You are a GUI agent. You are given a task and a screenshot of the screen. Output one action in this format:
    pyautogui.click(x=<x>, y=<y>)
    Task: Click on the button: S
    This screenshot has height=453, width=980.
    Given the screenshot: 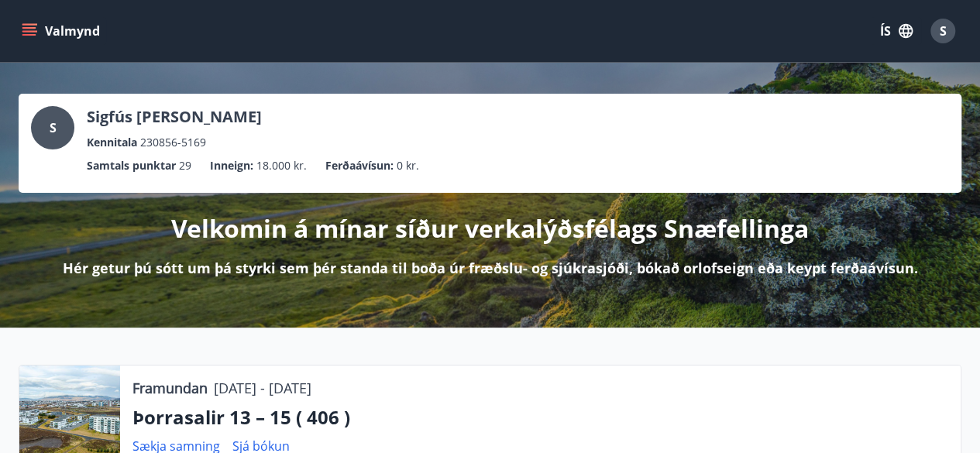 What is the action you would take?
    pyautogui.click(x=943, y=31)
    